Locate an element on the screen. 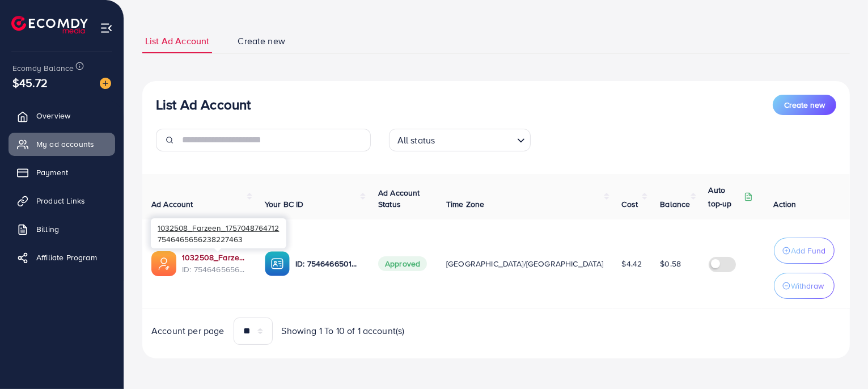  img: menu is located at coordinates (106, 28).